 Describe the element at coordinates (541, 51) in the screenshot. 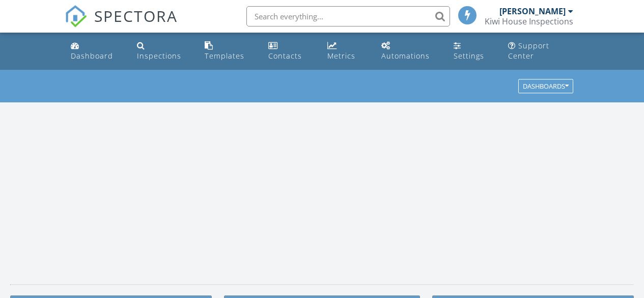

I see `a: Support Center` at that location.